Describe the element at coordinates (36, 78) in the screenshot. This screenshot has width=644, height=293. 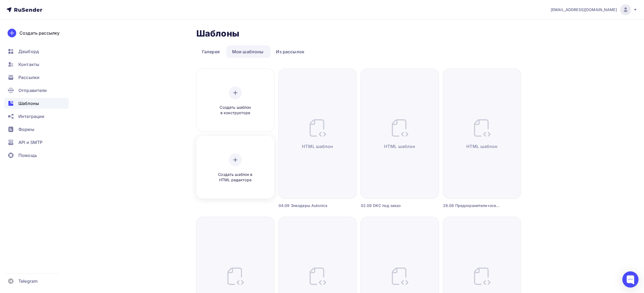
I see `a: Рассылки` at that location.